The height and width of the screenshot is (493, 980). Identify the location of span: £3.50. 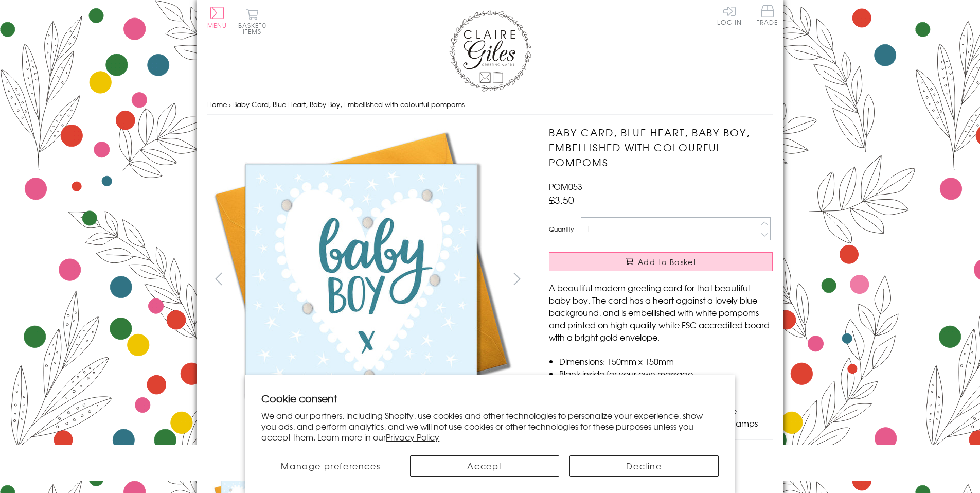
(561, 200).